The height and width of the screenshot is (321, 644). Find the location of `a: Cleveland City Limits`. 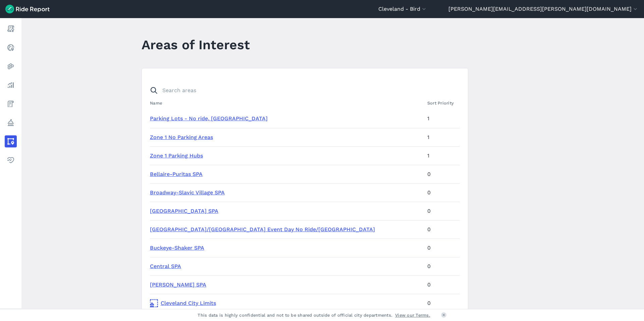

a: Cleveland City Limits is located at coordinates (286, 303).